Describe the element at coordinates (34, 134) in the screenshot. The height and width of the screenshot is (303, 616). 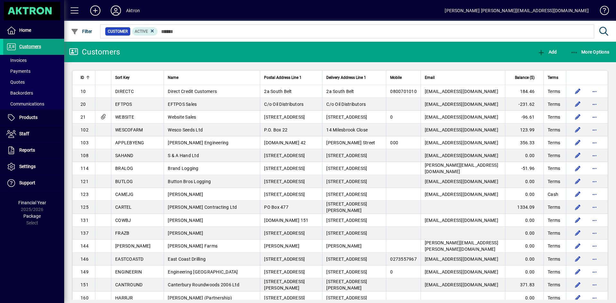
I see `a: Staff` at that location.